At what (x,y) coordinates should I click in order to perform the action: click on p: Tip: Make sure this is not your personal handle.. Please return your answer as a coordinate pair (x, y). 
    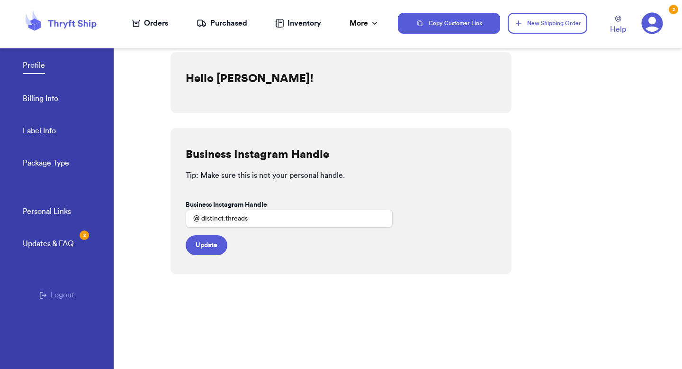
    Looking at the image, I should click on (341, 175).